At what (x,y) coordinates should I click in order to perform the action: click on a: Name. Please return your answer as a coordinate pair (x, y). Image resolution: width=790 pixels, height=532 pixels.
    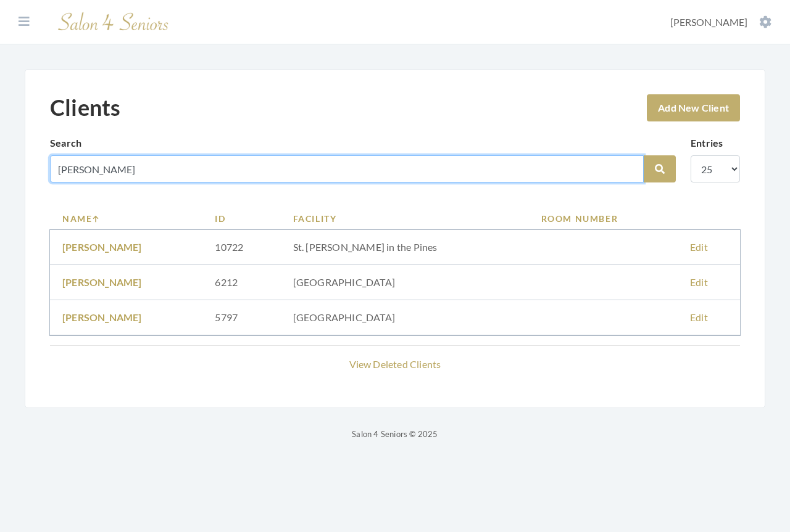
    Looking at the image, I should click on (126, 218).